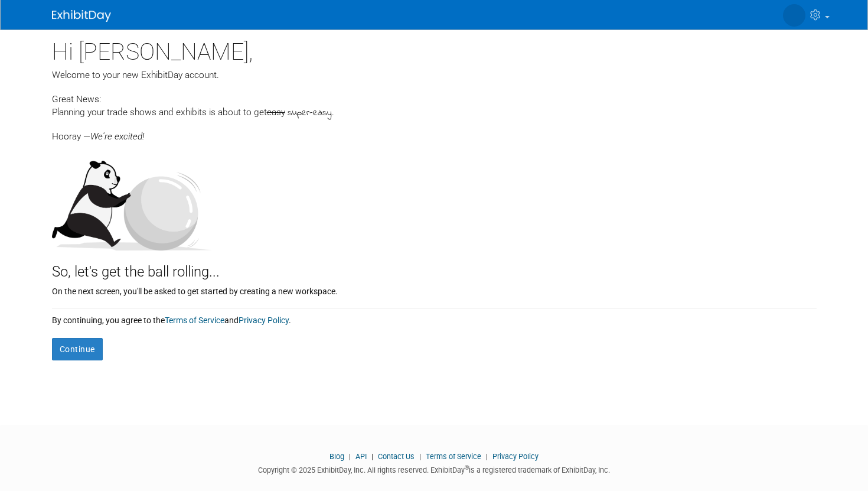 This screenshot has width=868, height=491. What do you see at coordinates (794, 15) in the screenshot?
I see `img: Emma McAneny` at bounding box center [794, 15].